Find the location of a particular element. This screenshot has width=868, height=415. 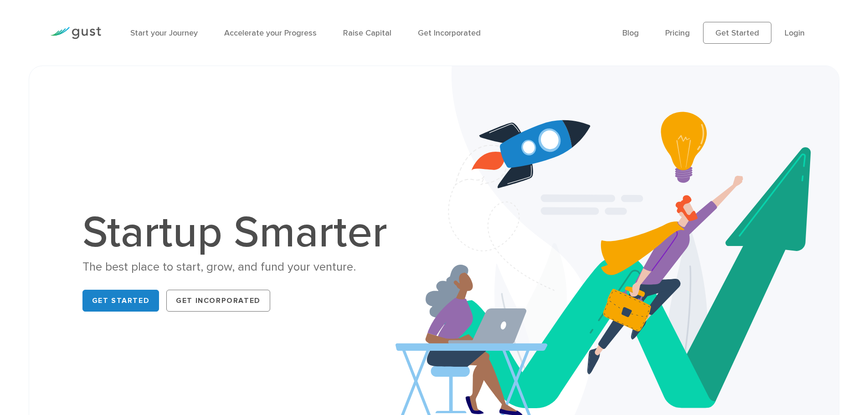

a: Accelerate your Progress is located at coordinates (270, 33).